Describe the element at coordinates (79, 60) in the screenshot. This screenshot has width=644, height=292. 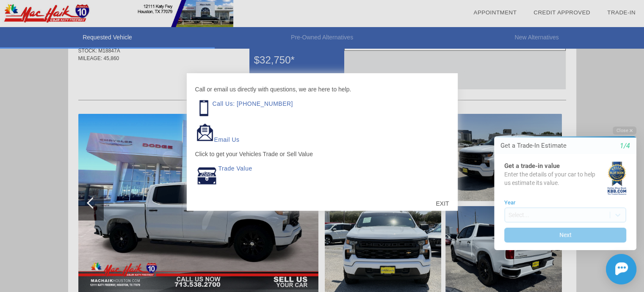
I see `div: Enter the details of your car to help us estimate its value.` at that location.